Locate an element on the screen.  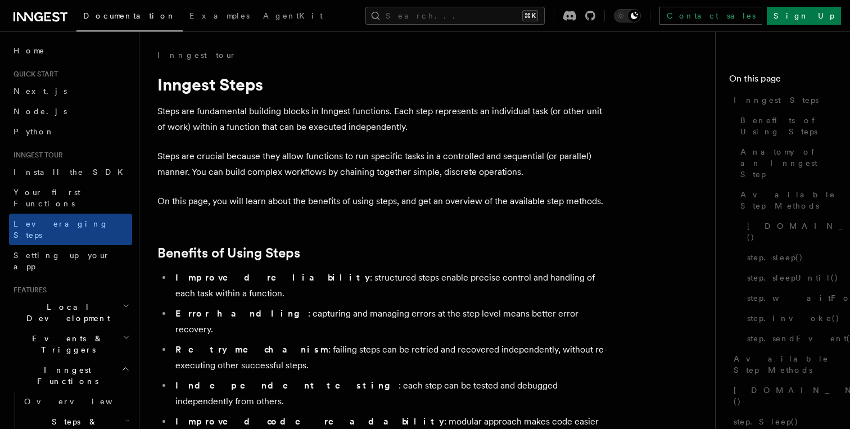
button: Events & Triggers is located at coordinates (70, 344).